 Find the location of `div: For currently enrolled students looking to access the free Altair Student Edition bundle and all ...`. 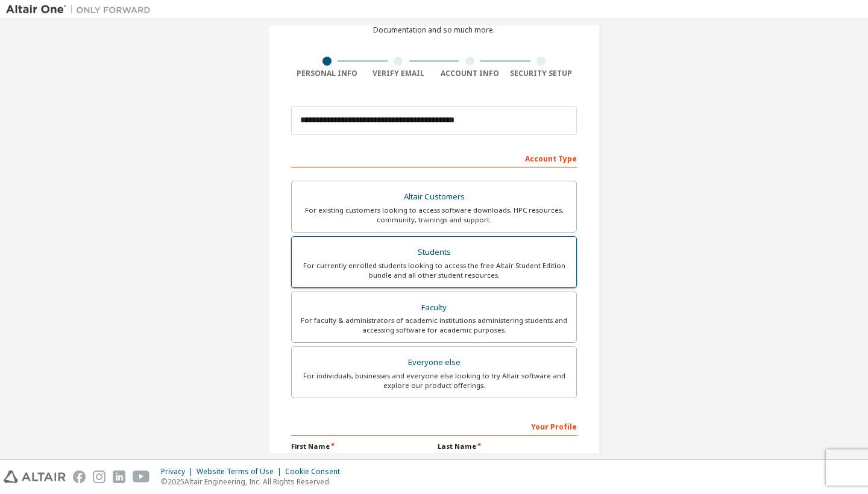

div: For currently enrolled students looking to access the free Altair Student Edition bundle and all ... is located at coordinates (434, 270).